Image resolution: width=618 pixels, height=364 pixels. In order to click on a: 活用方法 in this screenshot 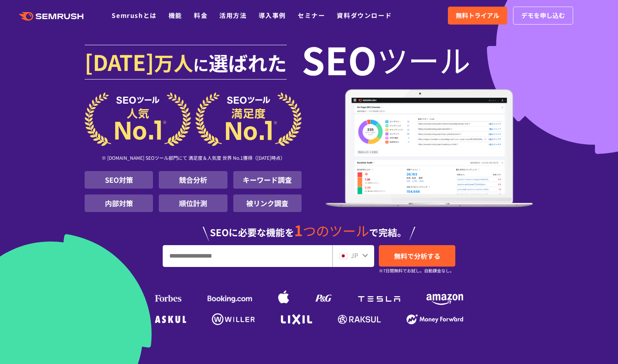, I will do `click(233, 15)`.